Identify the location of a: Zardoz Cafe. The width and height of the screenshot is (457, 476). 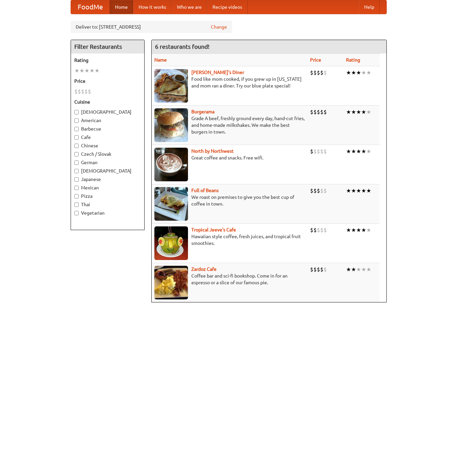
(204, 269).